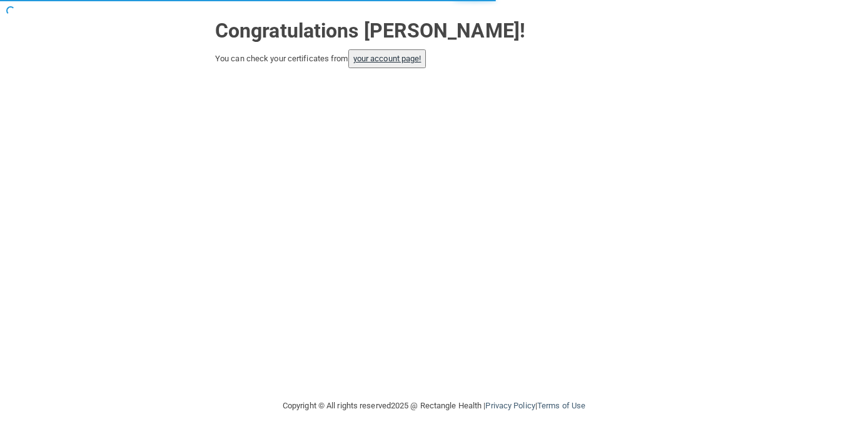  Describe the element at coordinates (387, 59) in the screenshot. I see `button: your account page!` at that location.